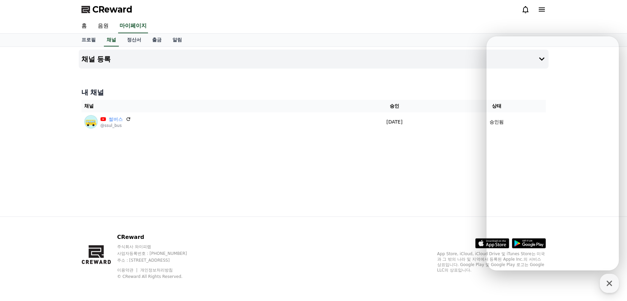 The width and height of the screenshot is (627, 301). I want to click on a: 프로필, so click(89, 40).